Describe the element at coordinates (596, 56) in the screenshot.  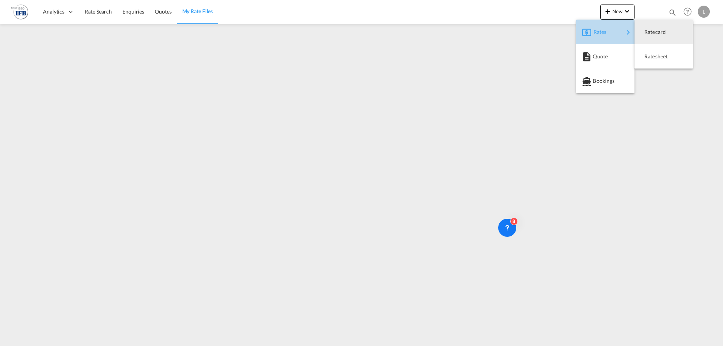
I see `span: Quote` at that location.